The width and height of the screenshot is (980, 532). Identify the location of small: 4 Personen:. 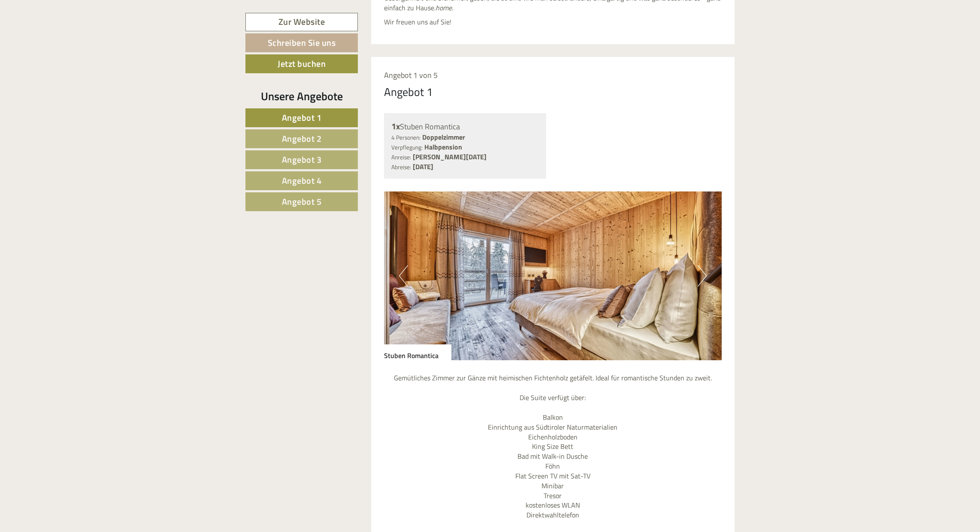
(406, 137).